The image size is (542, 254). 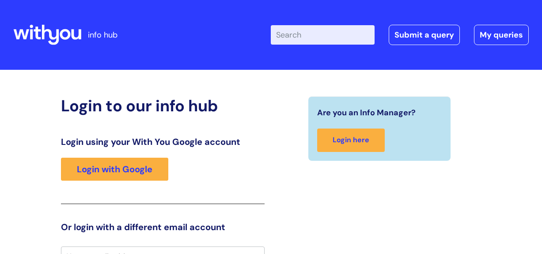 I want to click on p: info hub, so click(x=102, y=35).